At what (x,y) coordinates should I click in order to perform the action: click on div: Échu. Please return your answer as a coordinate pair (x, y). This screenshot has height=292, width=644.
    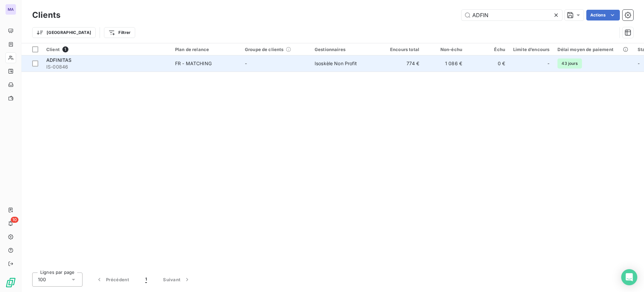
    Looking at the image, I should click on (488, 49).